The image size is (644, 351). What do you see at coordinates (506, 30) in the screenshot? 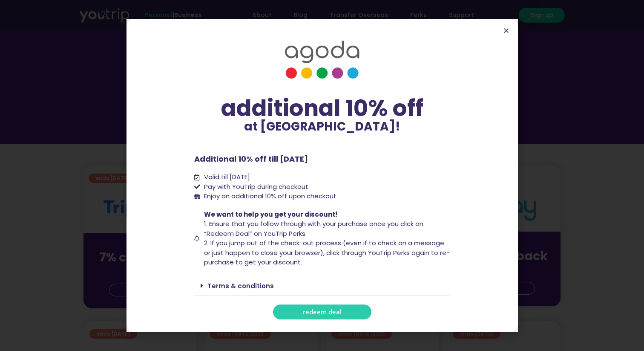
I see `a: Close` at bounding box center [506, 30].